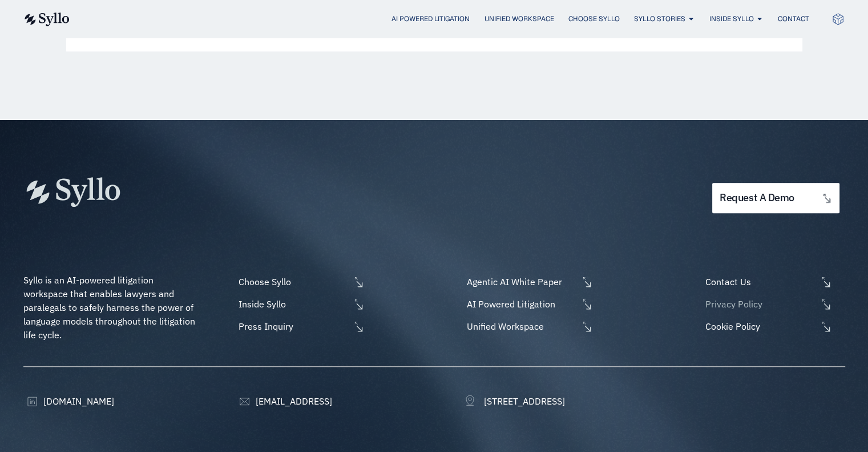 The width and height of the screenshot is (868, 452). What do you see at coordinates (110, 308) in the screenshot?
I see `span: Syllo is an AI-powered litigation workspace that enables lawyers and paralegals to safely harness...` at bounding box center [110, 308].